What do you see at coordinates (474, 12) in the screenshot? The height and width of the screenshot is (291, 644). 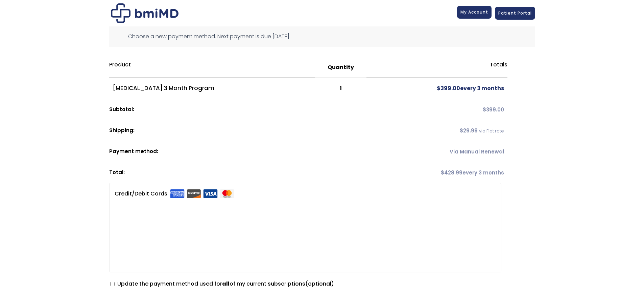 I see `span: My Account` at bounding box center [474, 12].